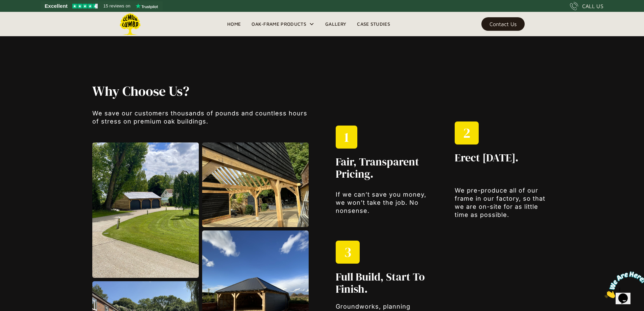 This screenshot has height=311, width=644. What do you see at coordinates (503, 24) in the screenshot?
I see `div: Contact Us` at bounding box center [503, 24].